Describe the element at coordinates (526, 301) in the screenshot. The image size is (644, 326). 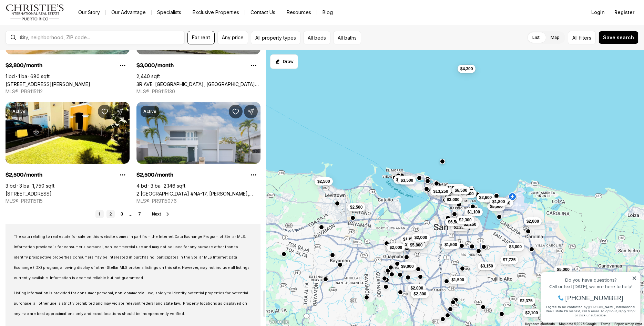
I see `span: $2,375` at that location.